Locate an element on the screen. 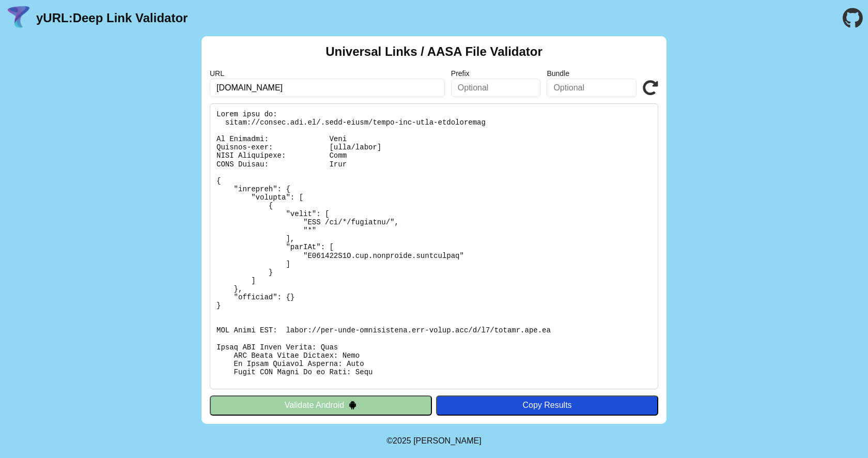 The image size is (868, 458). div: Copy Results is located at coordinates (547, 405).